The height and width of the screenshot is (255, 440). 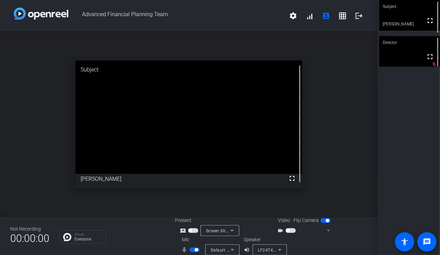 I want to click on img: white-gradient.svg, so click(x=41, y=13).